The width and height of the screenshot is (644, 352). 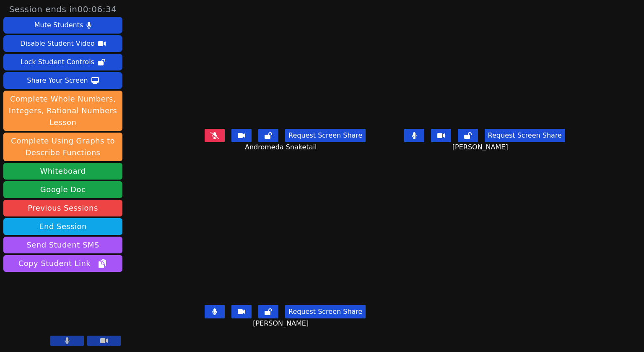 I want to click on div: Lock Student Controls, so click(x=57, y=62).